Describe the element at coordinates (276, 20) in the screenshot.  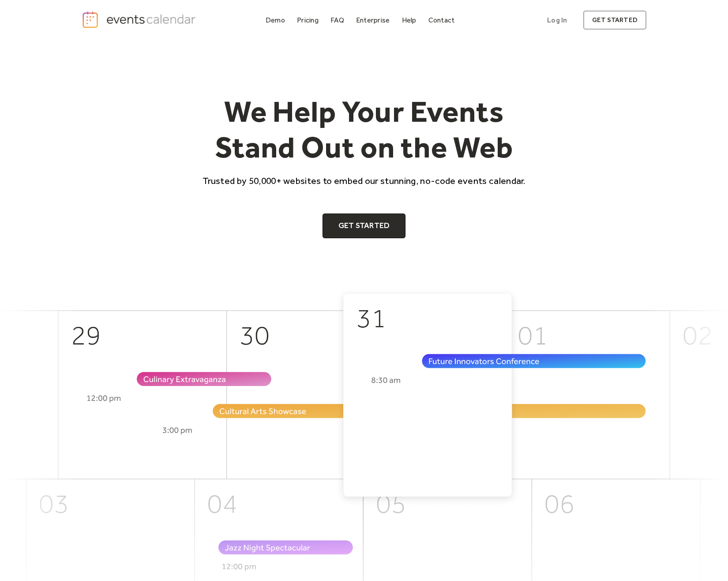
I see `a: Demo` at that location.